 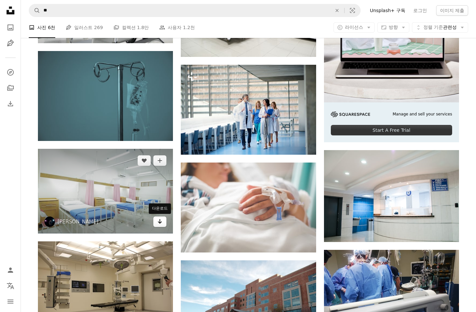 I want to click on span: 라이선스, so click(x=354, y=27).